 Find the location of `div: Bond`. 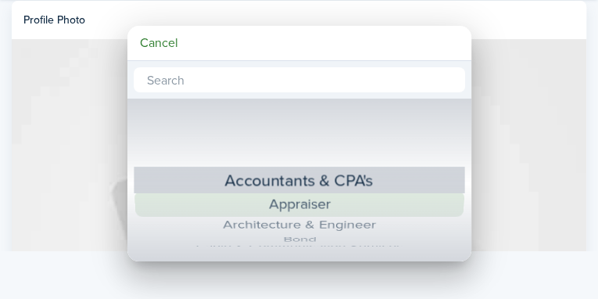

div: Bond is located at coordinates (299, 239).